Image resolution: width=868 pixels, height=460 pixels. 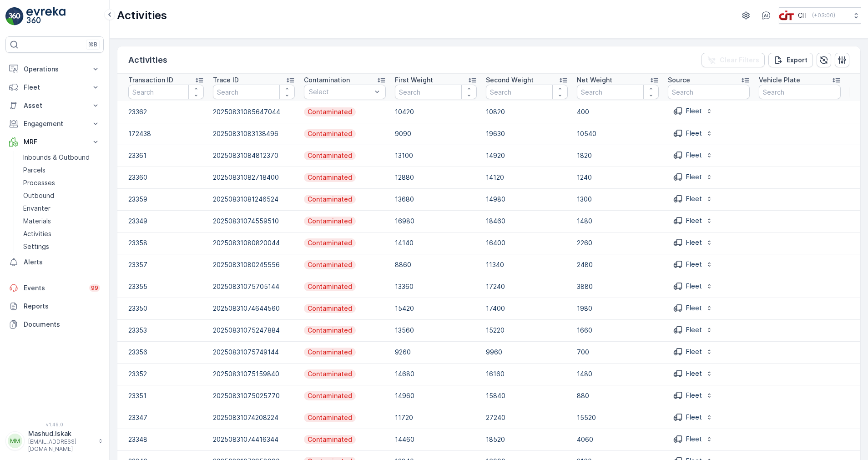 What do you see at coordinates (618, 352) in the screenshot?
I see `td: 700` at bounding box center [618, 352].